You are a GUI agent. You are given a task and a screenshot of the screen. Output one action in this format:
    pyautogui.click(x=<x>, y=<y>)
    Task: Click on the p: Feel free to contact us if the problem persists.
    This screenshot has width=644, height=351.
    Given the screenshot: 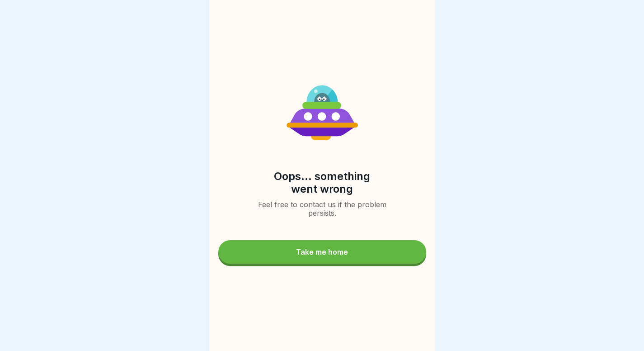 What is the action you would take?
    pyautogui.click(x=322, y=209)
    